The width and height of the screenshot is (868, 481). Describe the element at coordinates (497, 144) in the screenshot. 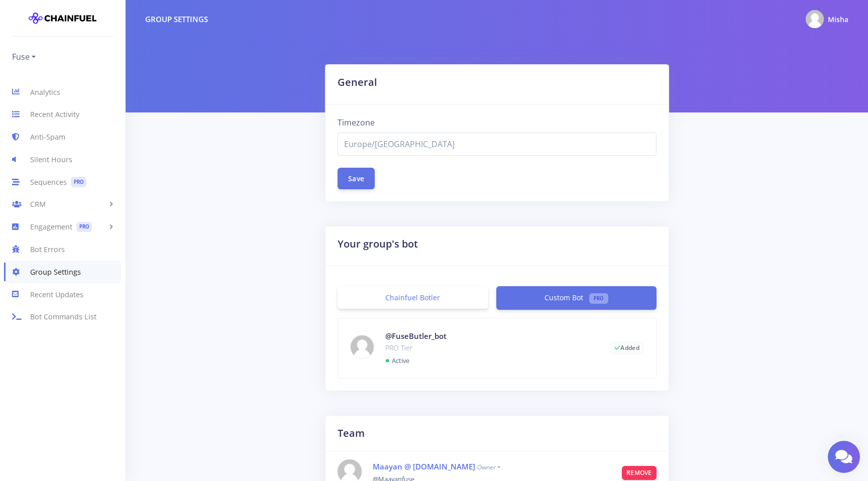

I see `span: Europe/Moscow` at that location.